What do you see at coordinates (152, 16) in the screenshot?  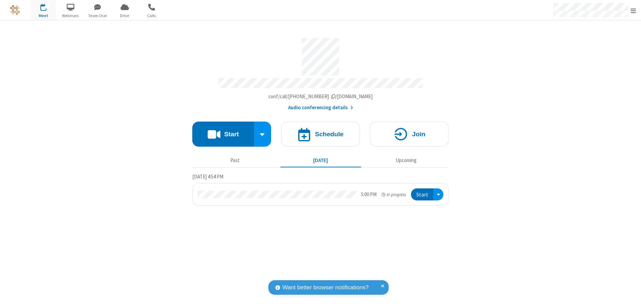 I see `span: Calls` at bounding box center [152, 16].